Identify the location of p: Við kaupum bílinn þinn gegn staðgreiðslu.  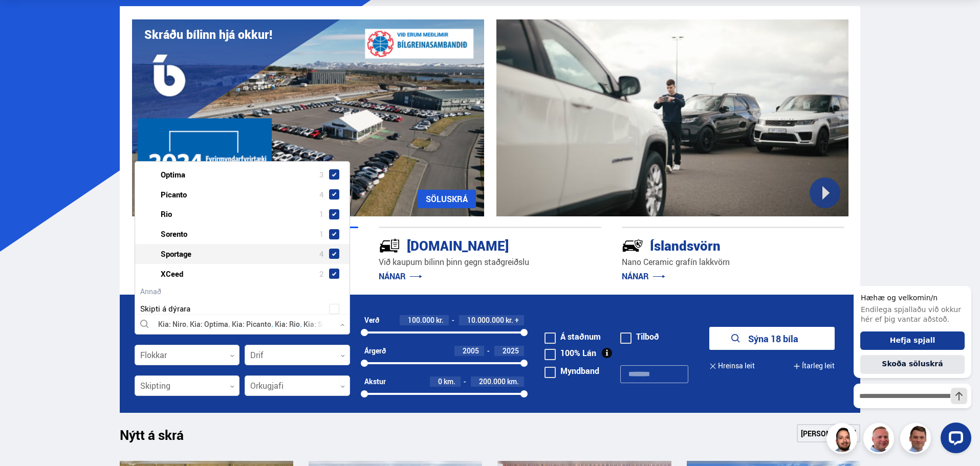
(490, 262).